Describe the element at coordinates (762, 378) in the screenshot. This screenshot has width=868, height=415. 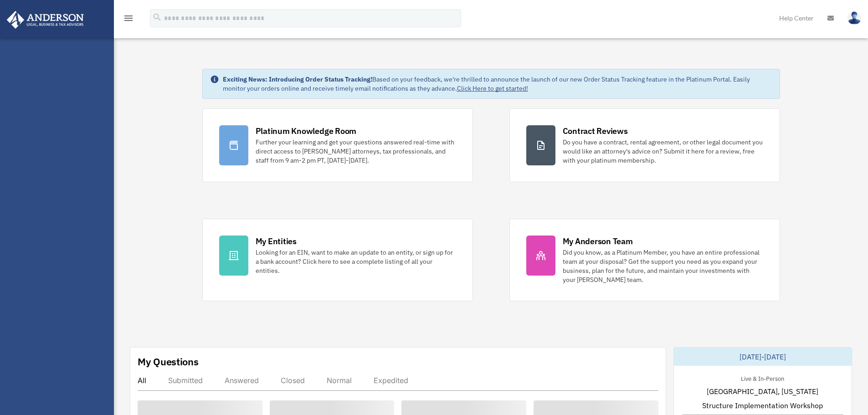
I see `div: Live & In-Person` at that location.